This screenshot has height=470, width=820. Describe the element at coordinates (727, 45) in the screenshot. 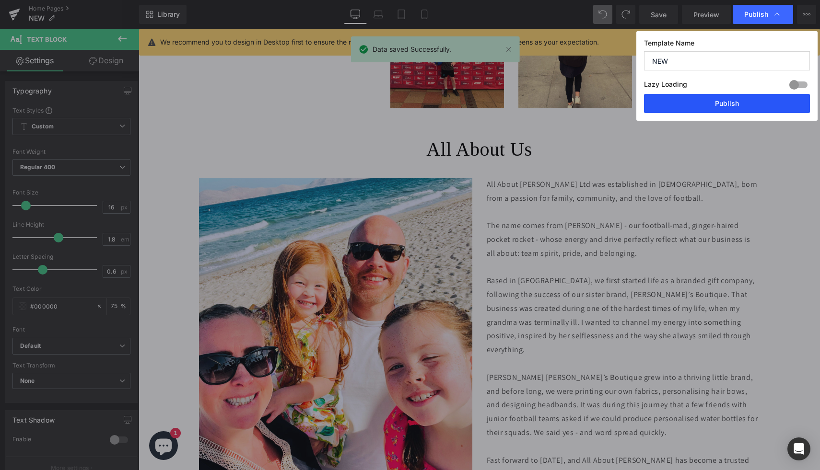

I see `label: Template Name` at that location.